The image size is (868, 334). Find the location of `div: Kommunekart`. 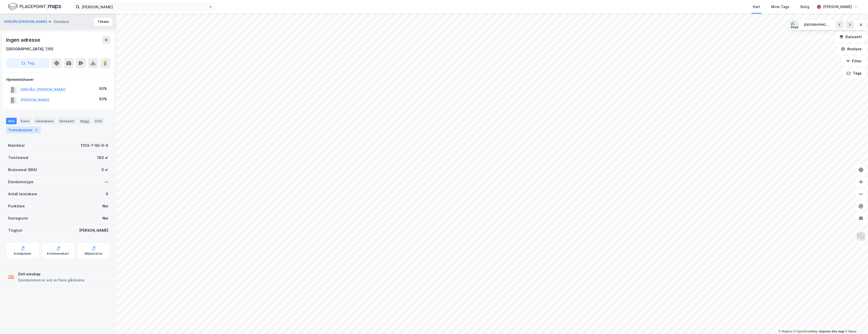

div: Kommunekart is located at coordinates (58, 254).